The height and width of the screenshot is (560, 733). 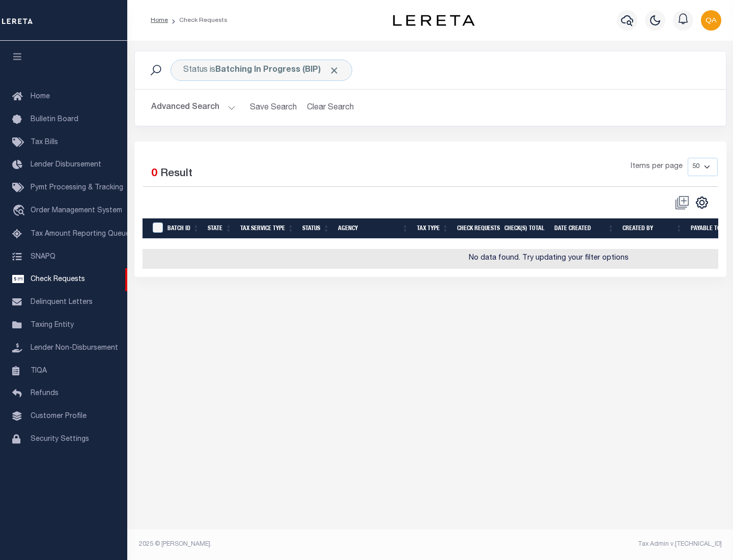 I want to click on div: Status is, so click(x=261, y=70).